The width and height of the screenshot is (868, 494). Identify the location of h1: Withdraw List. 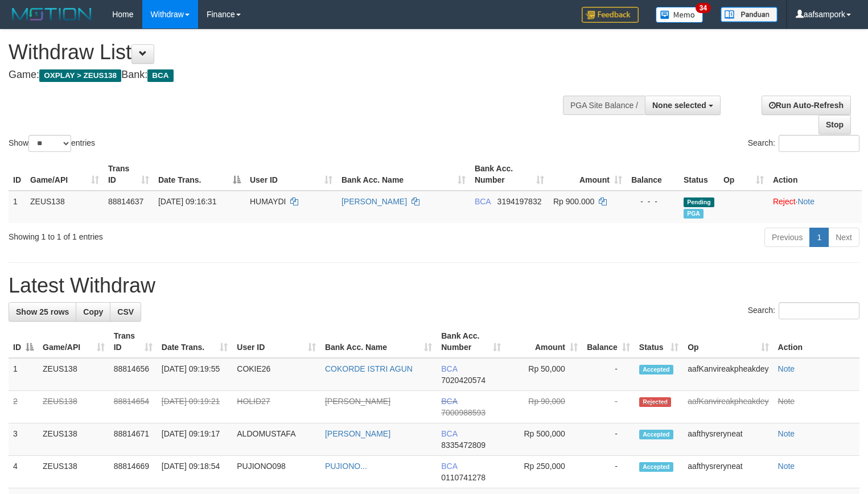
(288, 52).